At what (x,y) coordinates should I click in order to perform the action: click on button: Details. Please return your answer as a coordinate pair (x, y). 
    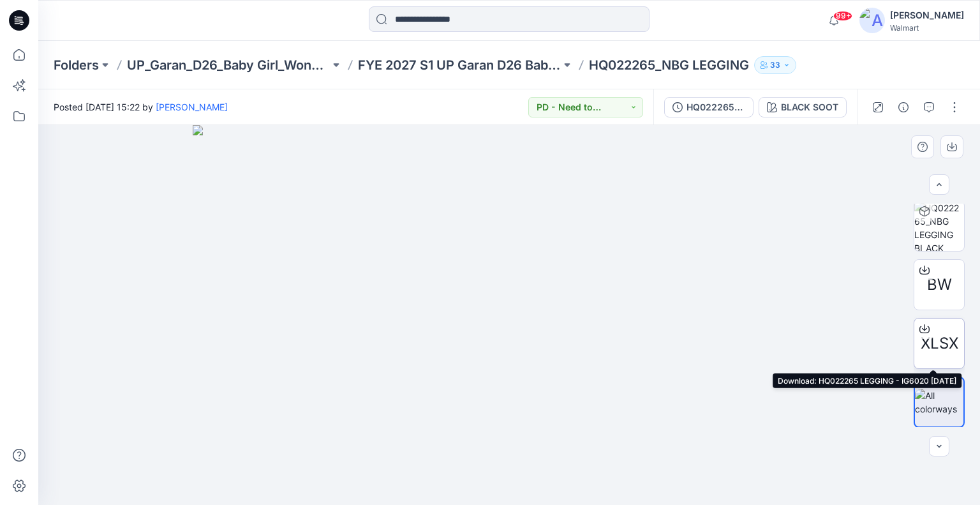
    Looking at the image, I should click on (904, 107).